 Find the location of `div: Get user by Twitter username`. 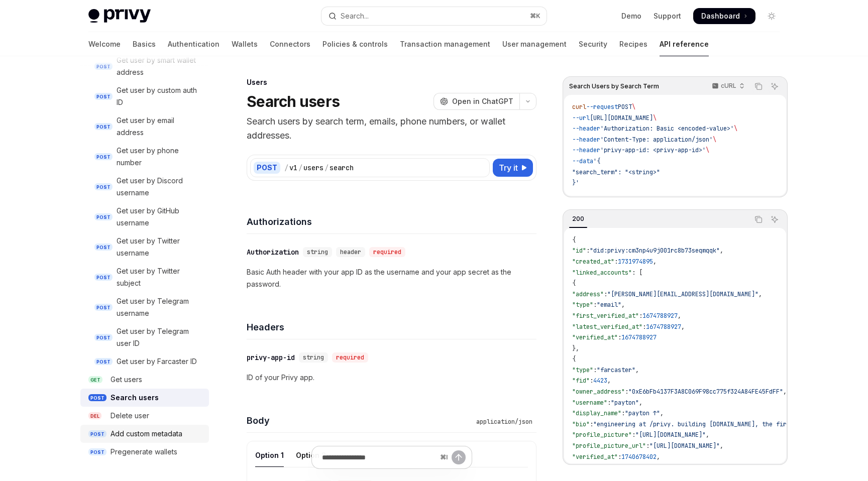

div: Get user by Twitter username is located at coordinates (159, 247).